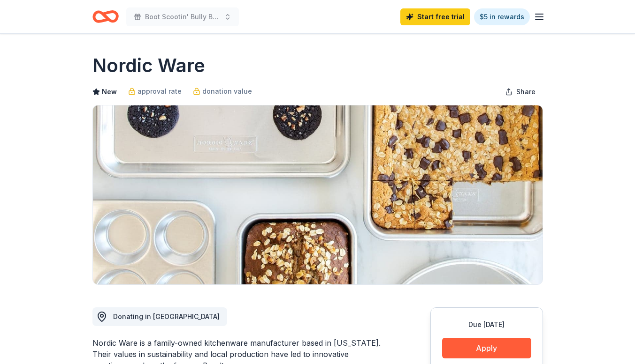 The height and width of the screenshot is (364, 635). What do you see at coordinates (435, 17) in the screenshot?
I see `a: Start free trial` at bounding box center [435, 17].